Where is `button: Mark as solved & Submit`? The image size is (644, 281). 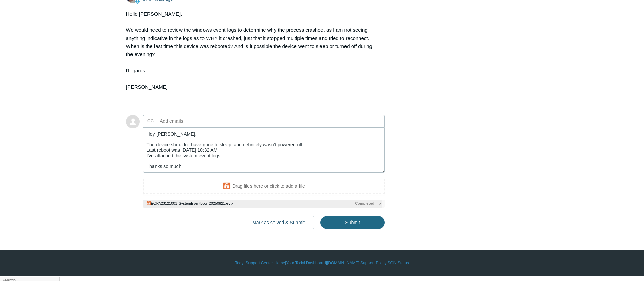 button: Mark as solved & Submit is located at coordinates (278, 223).